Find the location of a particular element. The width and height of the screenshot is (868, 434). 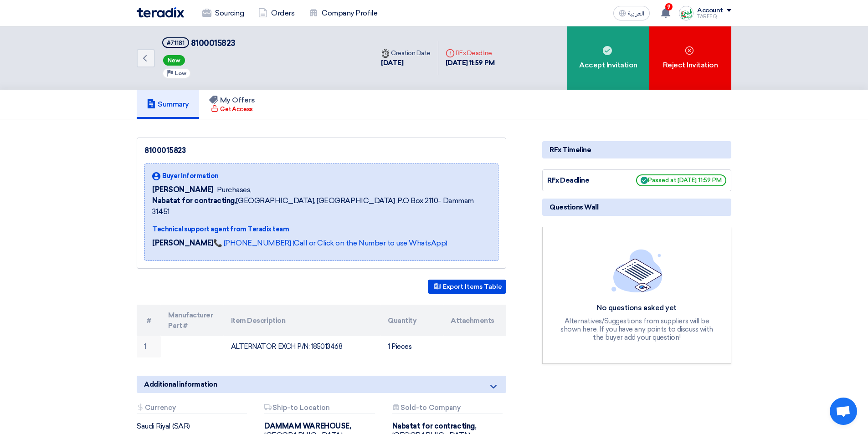

th: Attachments is located at coordinates (475, 320).